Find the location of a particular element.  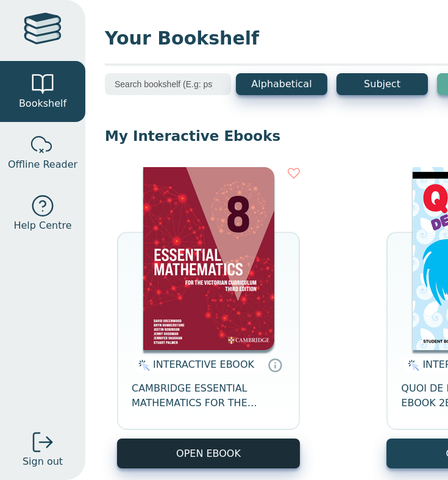

span: CAMBRIDGE ESSENTIAL MATHEMATICS FOR THE VICTORIAN CURRICULUM YEAR 8 EBOOK 3E is located at coordinates (209, 396).